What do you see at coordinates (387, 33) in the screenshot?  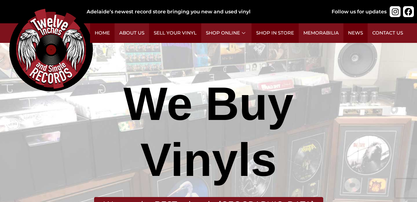 I see `a: Contact Us` at bounding box center [387, 33].